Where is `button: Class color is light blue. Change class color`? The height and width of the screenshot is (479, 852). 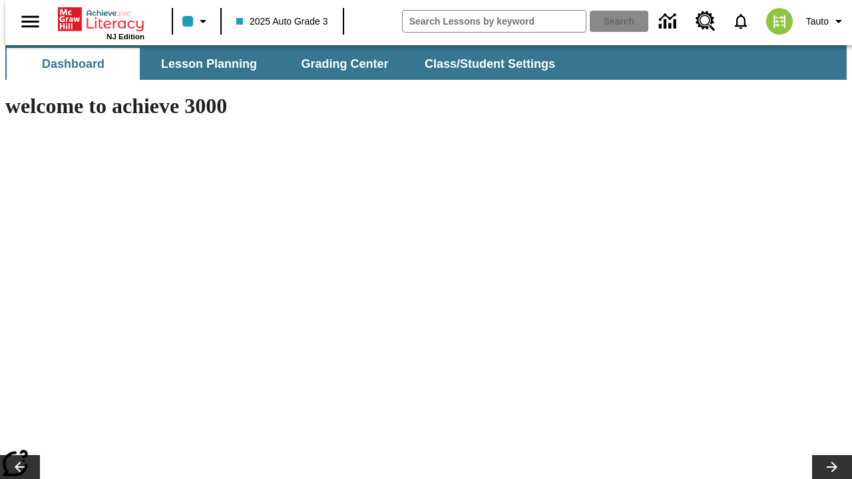 button: Class color is light blue. Change class color is located at coordinates (196, 21).